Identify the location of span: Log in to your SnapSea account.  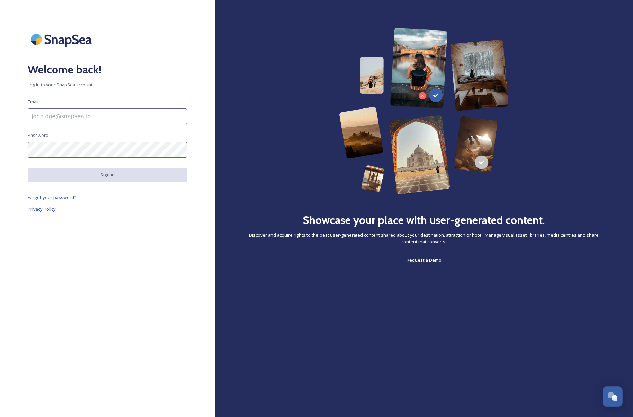
(107, 84).